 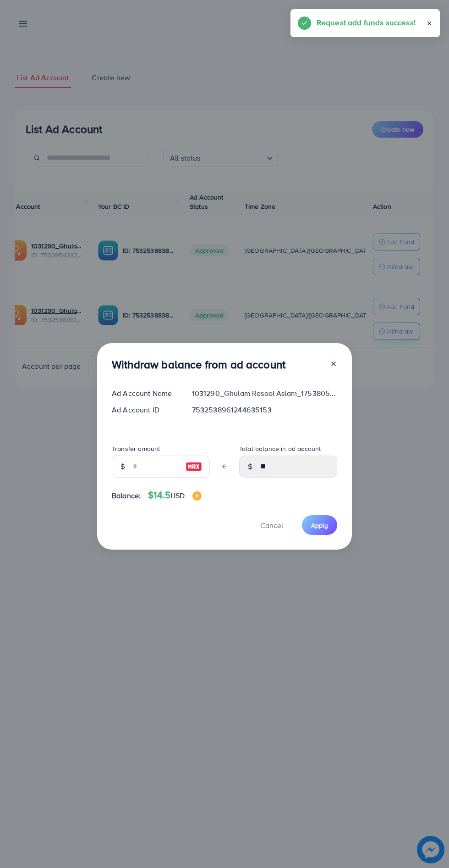 I want to click on label: Transfer amount, so click(x=136, y=448).